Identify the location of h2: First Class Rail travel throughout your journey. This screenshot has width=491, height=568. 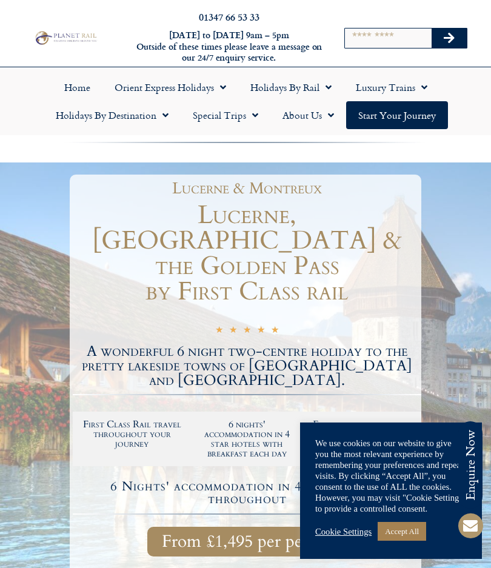
(132, 434).